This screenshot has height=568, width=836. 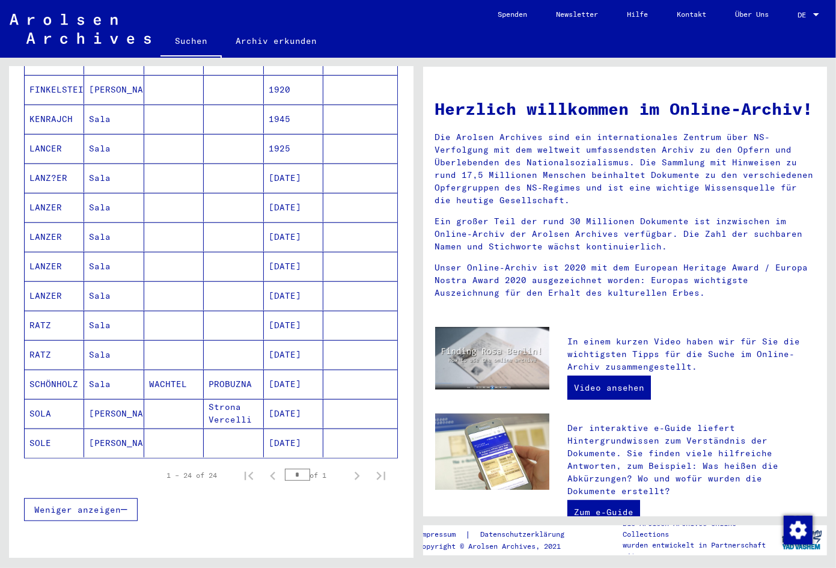 What do you see at coordinates (54, 119) in the screenshot?
I see `mat-cell: KENRAJCH` at bounding box center [54, 119].